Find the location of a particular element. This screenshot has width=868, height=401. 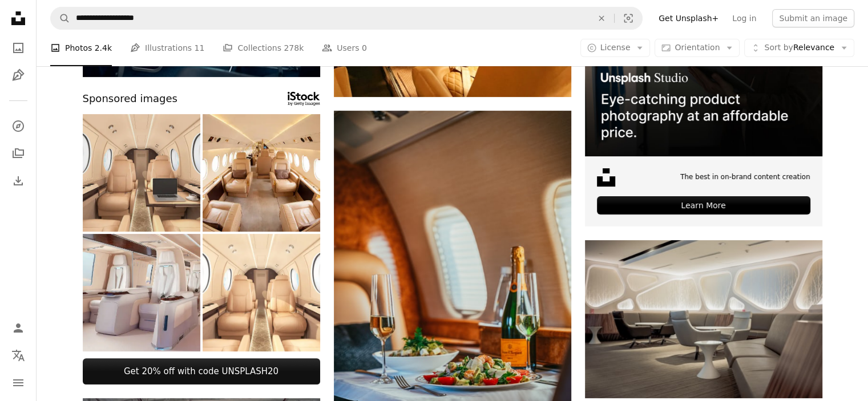

a: Illustrations is located at coordinates (18, 76).